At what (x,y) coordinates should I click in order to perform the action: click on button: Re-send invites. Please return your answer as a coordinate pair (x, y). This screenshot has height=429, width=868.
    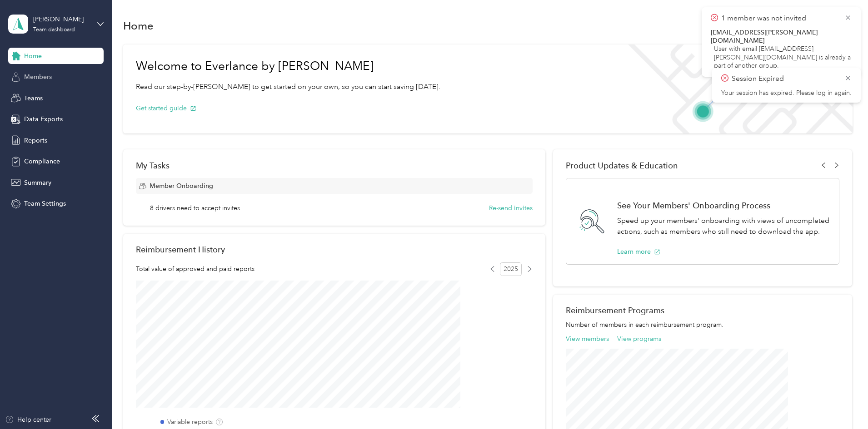
    Looking at the image, I should click on (511, 208).